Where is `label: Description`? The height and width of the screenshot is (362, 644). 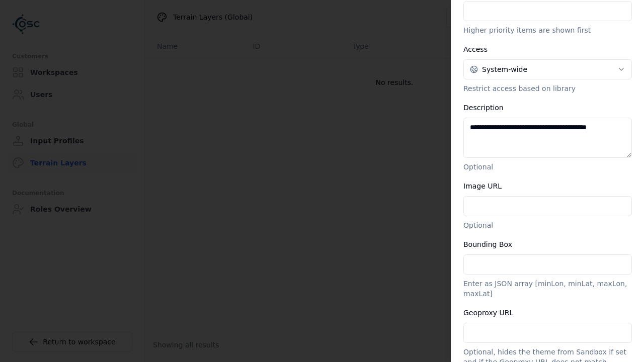 label: Description is located at coordinates (483, 107).